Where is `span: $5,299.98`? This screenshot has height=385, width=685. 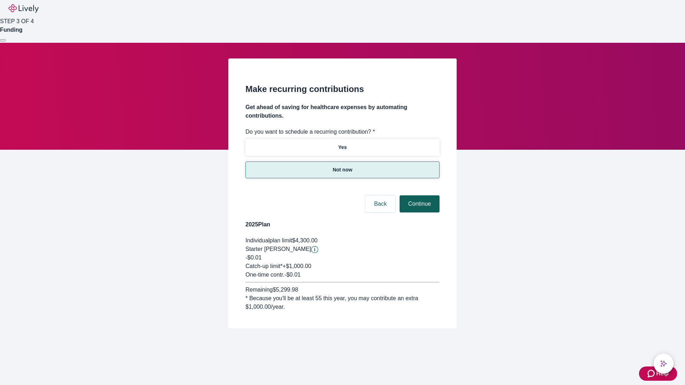
span: $5,299.98 is located at coordinates (285, 290).